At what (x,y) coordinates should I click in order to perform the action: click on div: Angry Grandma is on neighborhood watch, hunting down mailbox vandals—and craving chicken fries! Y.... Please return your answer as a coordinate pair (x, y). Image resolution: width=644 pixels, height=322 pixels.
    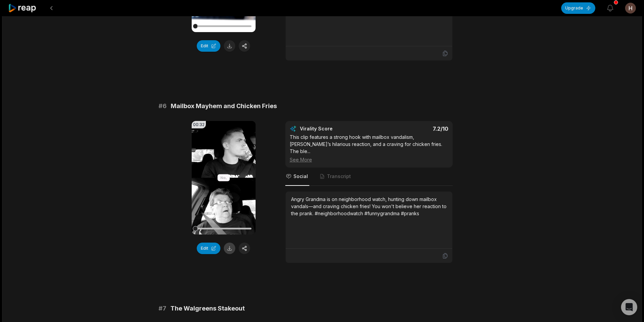
    Looking at the image, I should click on (369, 206).